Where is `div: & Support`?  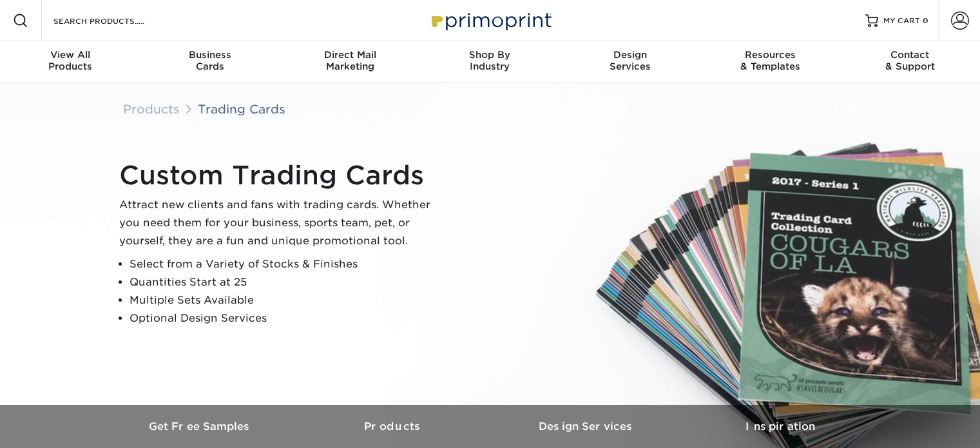 div: & Support is located at coordinates (910, 61).